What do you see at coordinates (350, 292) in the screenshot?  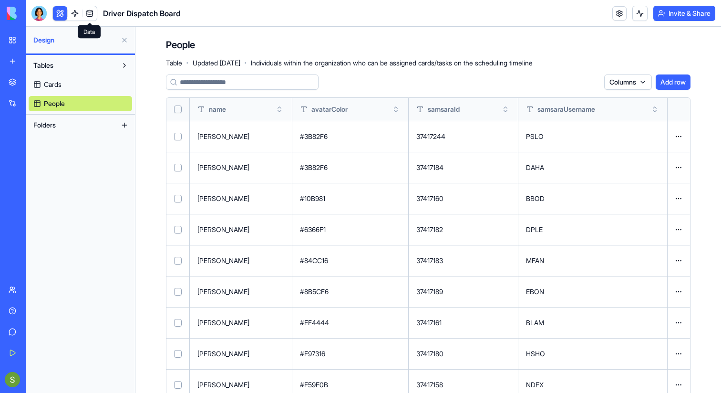 I see `p: #8B5CF6` at bounding box center [350, 292].